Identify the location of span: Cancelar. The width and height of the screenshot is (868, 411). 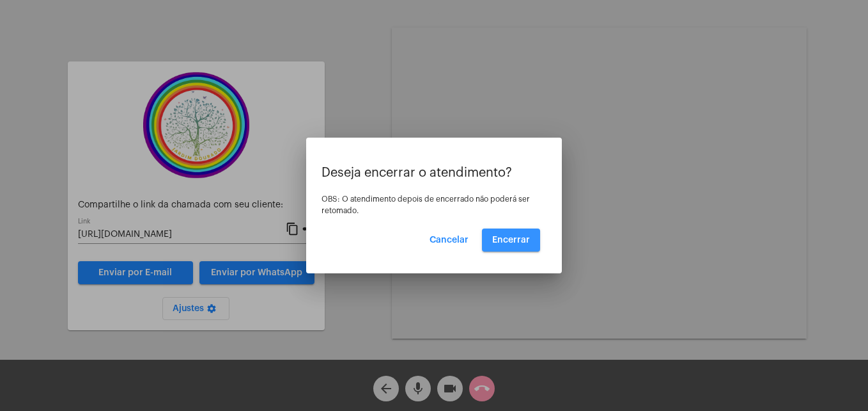
(448, 240).